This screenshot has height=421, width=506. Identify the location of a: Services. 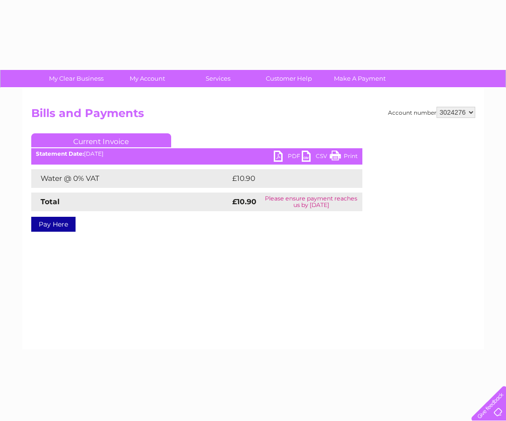
(218, 78).